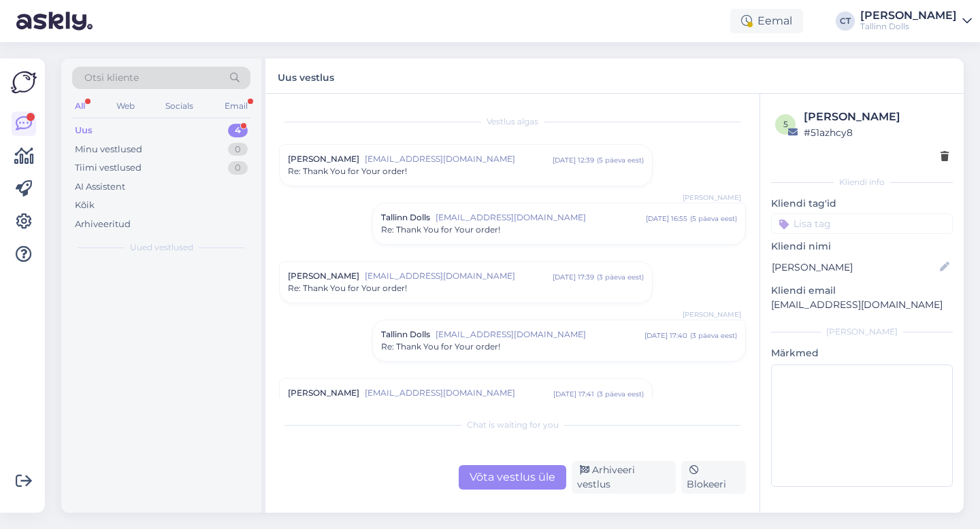 The height and width of the screenshot is (529, 980). What do you see at coordinates (623, 477) in the screenshot?
I see `div: Arhiveeri vestlus` at bounding box center [623, 477].